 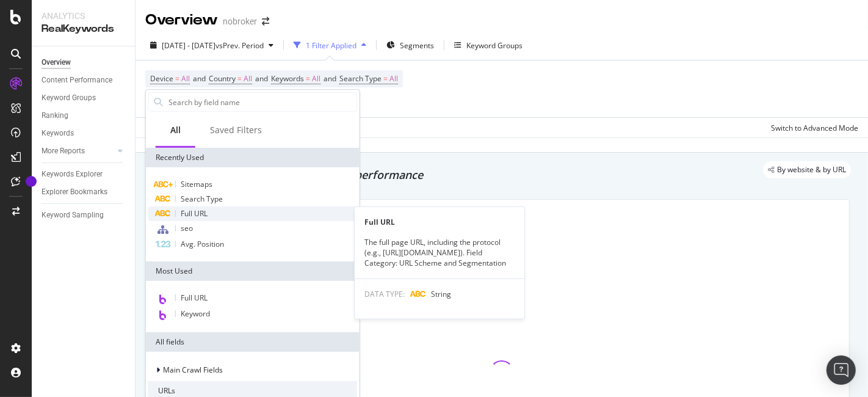 I want to click on span: Sitemaps, so click(x=196, y=183).